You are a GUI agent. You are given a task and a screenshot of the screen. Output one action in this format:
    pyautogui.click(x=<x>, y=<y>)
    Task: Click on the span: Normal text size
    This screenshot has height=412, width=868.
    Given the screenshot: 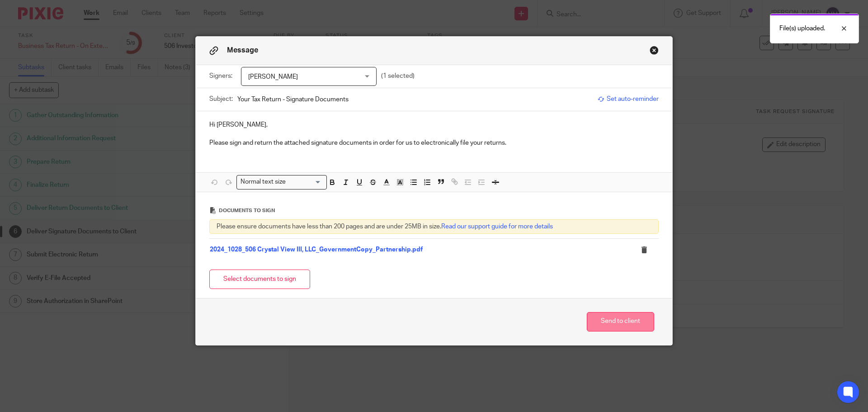 What is the action you would take?
    pyautogui.click(x=263, y=182)
    